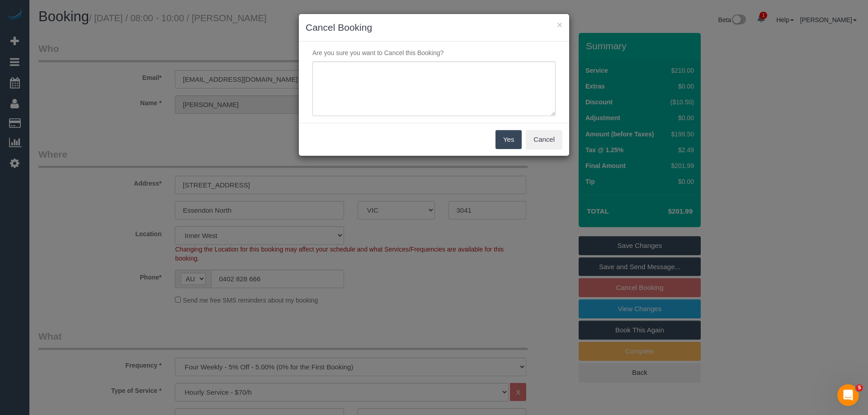 Image resolution: width=868 pixels, height=415 pixels. Describe the element at coordinates (509, 139) in the screenshot. I see `button: Yes` at that location.